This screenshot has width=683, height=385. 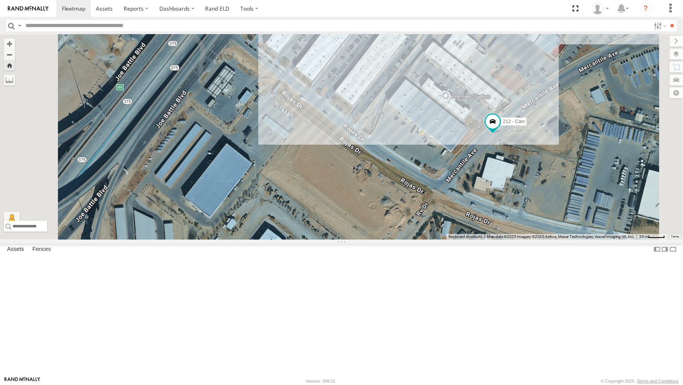 I want to click on button: Zoom out, so click(x=9, y=54).